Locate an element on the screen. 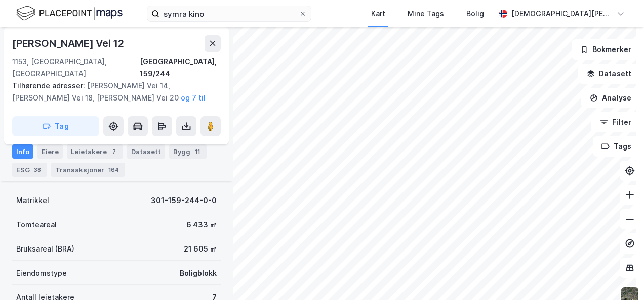 The width and height of the screenshot is (644, 300). div: Leietakere is located at coordinates (95, 152).